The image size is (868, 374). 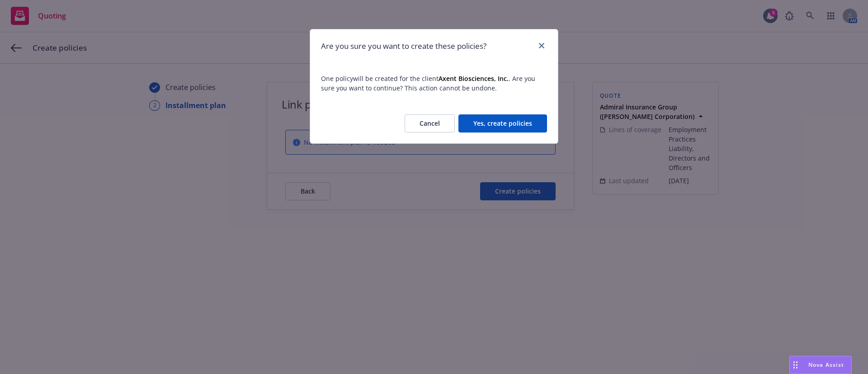 What do you see at coordinates (826, 365) in the screenshot?
I see `span: Nova Assist` at bounding box center [826, 365].